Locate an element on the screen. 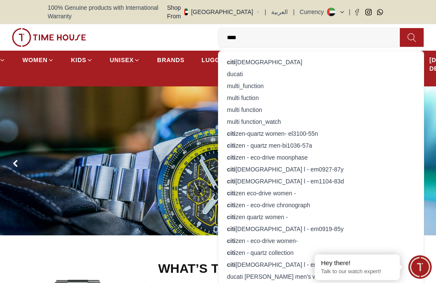 The image size is (436, 283). div: zen - quartz men-bi1036-57a is located at coordinates (321, 146).